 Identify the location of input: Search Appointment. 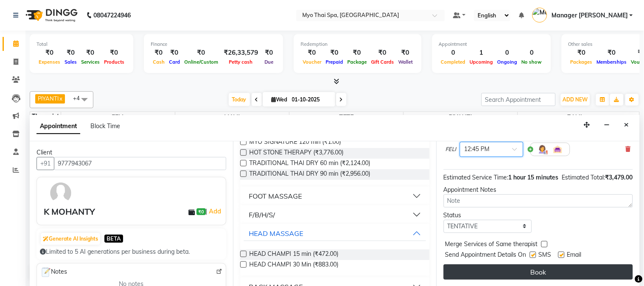
(518, 99).